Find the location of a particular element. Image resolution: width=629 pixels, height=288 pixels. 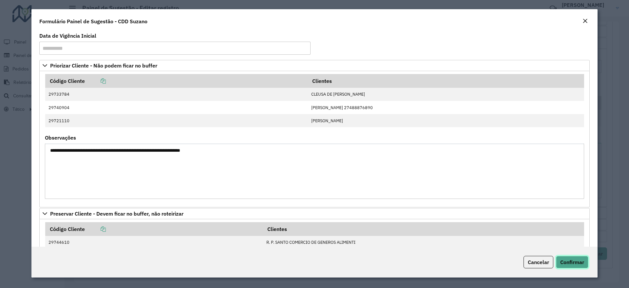

td: 29721110 is located at coordinates (177, 121).